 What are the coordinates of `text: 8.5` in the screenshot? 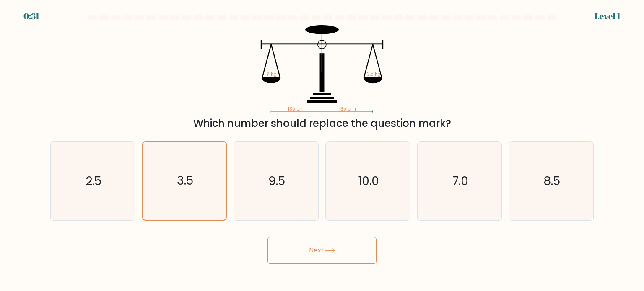 It's located at (552, 180).